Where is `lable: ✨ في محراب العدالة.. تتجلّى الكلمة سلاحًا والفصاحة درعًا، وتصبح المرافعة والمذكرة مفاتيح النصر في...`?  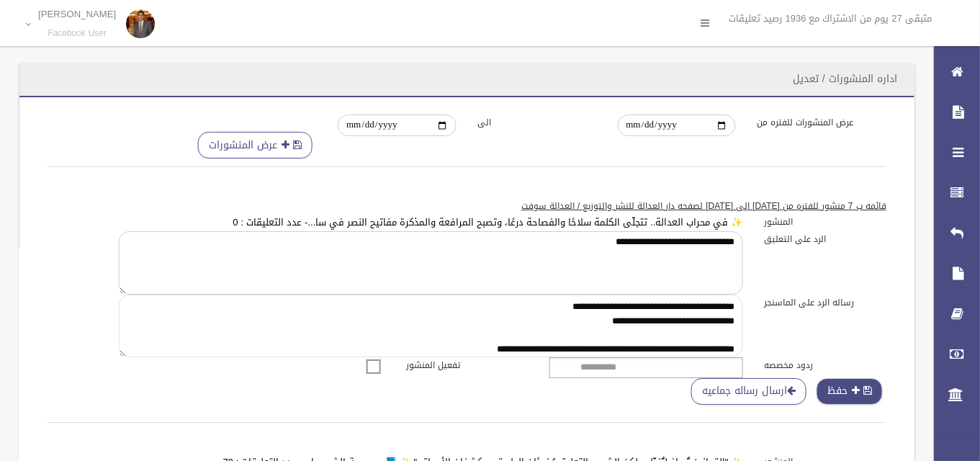
lable: ✨ في محراب العدالة.. تتجلّى الكلمة سلاحًا والفصاحة درعًا، وتصبح المرافعة والمذكرة مفاتيح النصر في... is located at coordinates (489, 221).